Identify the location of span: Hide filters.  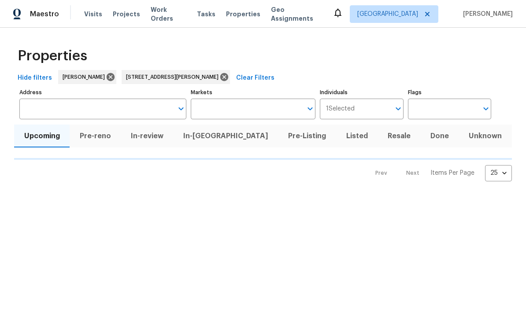
(35, 78).